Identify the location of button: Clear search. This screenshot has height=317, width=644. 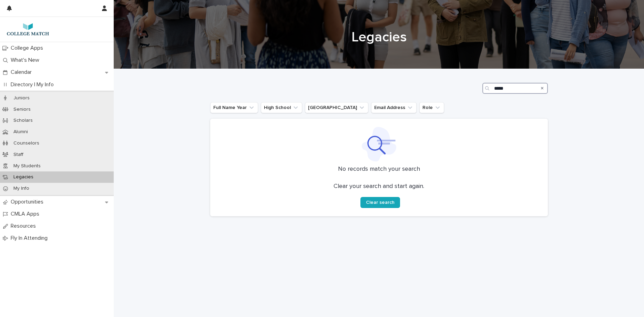
(380, 202).